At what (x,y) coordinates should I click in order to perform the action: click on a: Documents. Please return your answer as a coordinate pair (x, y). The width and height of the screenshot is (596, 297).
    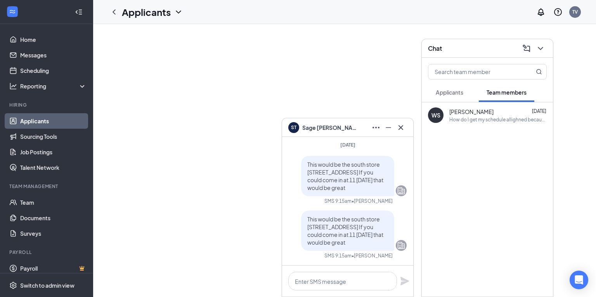
    Looking at the image, I should click on (53, 218).